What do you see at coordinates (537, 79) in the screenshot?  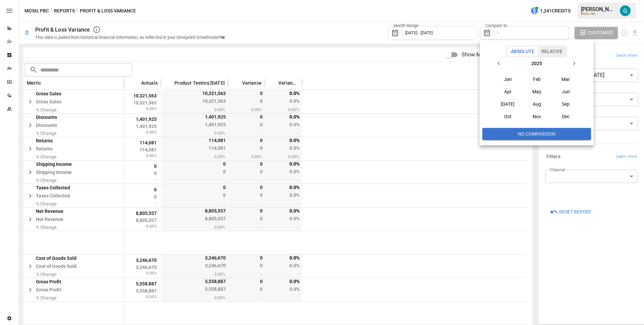 I see `button: Feb` at bounding box center [537, 79].